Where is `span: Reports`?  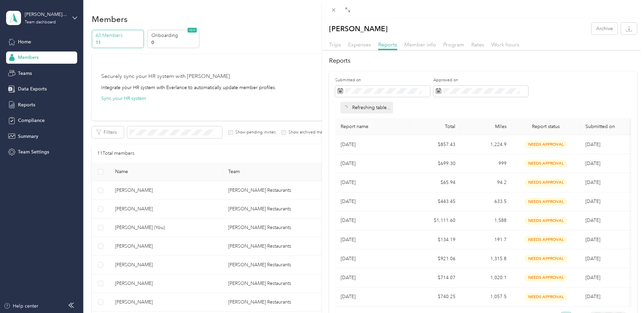
span: Reports is located at coordinates (388, 45).